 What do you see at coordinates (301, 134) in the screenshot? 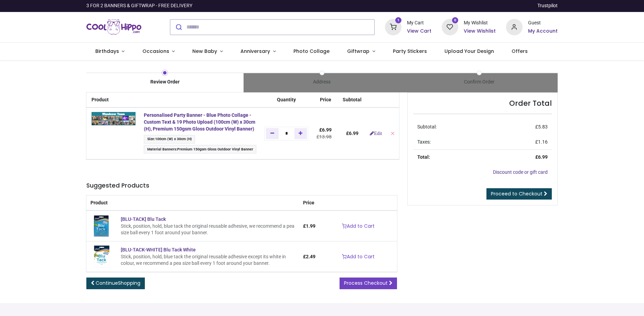
I see `a: Add one` at bounding box center [301, 134].